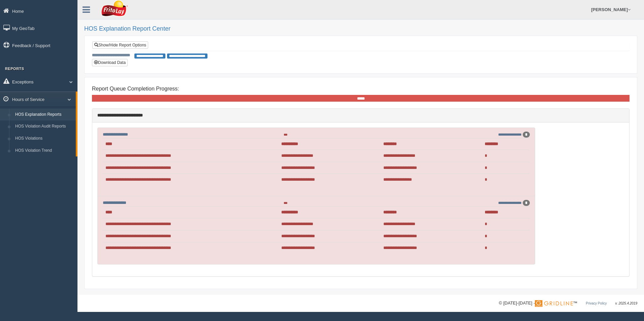 The width and height of the screenshot is (644, 321). I want to click on h4: Report Queue Completion Progress:, so click(360, 89).